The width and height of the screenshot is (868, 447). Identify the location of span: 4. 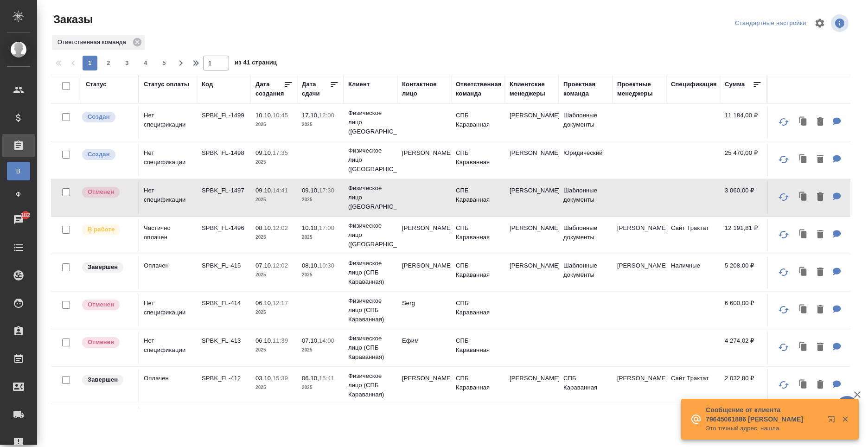
(146, 63).